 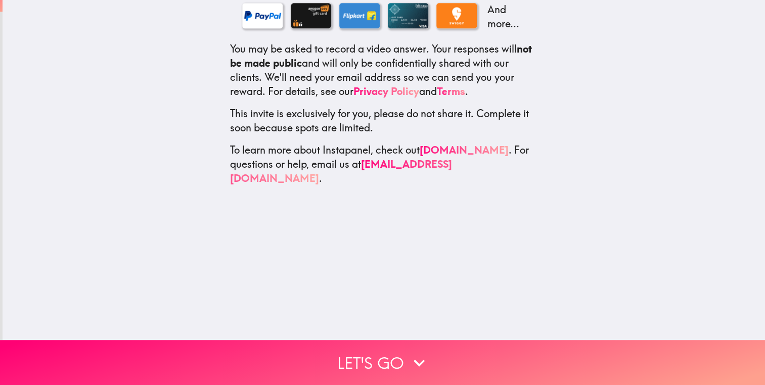 What do you see at coordinates (386, 91) in the screenshot?
I see `a: Privacy Policy` at bounding box center [386, 91].